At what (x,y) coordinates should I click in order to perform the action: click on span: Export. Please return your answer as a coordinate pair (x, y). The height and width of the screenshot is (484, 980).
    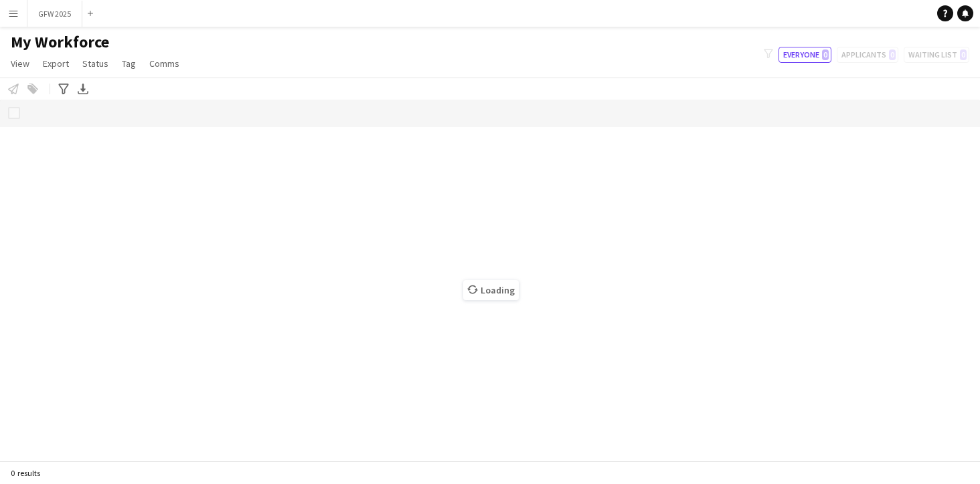
    Looking at the image, I should click on (56, 64).